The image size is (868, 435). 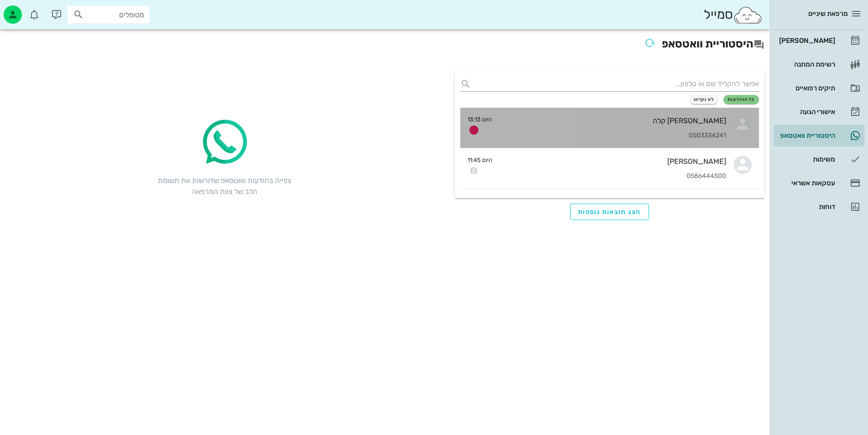 I want to click on div: היסטוריית וואטסאפ, so click(x=806, y=136).